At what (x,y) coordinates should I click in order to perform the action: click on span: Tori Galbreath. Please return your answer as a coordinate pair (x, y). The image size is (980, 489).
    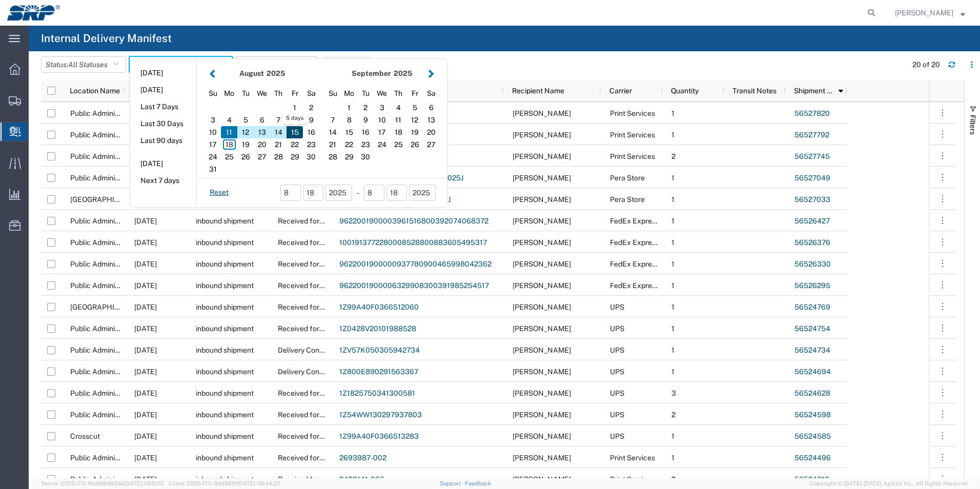
    Looking at the image, I should click on (542, 414).